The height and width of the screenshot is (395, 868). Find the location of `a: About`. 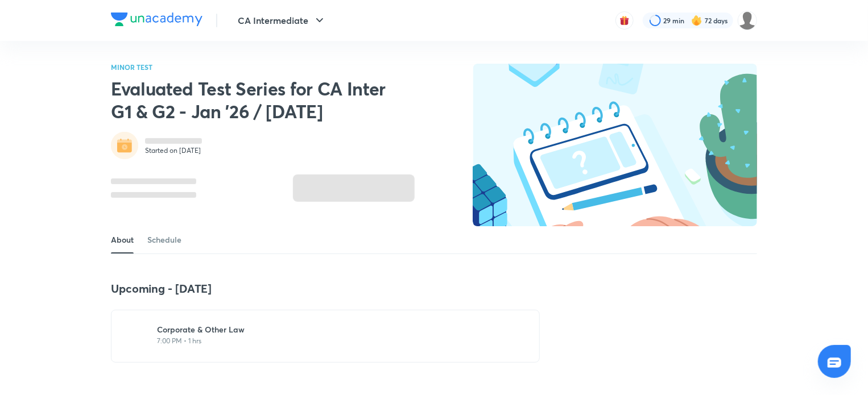

a: About is located at coordinates (122, 240).